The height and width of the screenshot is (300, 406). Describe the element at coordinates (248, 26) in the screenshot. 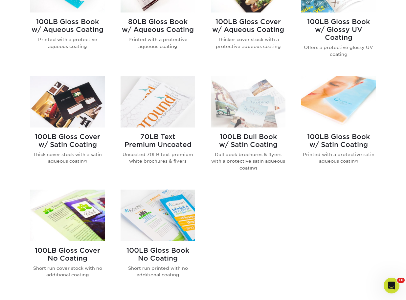

I see `h2: 100LB Gloss Cover w/ Aqueous Coating` at that location.